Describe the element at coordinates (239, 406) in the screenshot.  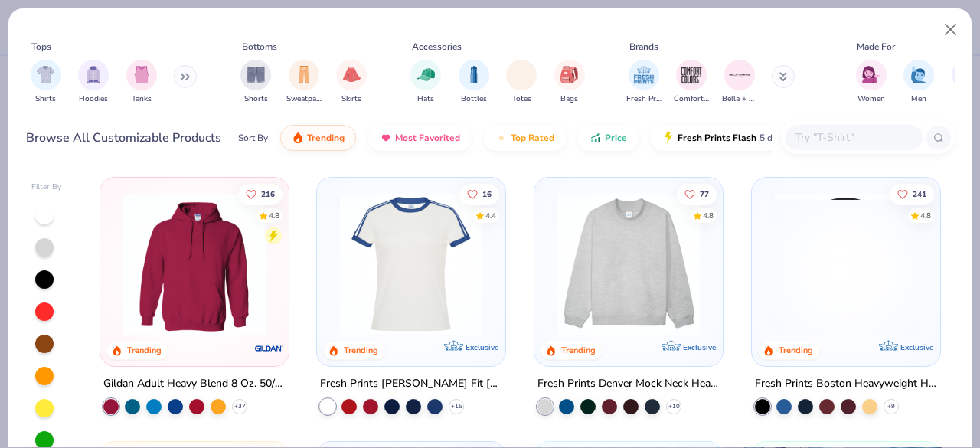
I see `span: + 37` at that location.